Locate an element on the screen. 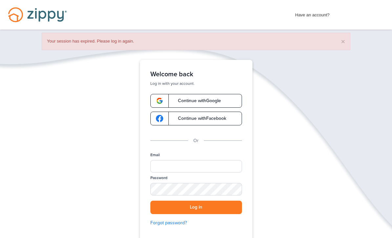 This screenshot has height=238, width=392. label: Password is located at coordinates (159, 178).